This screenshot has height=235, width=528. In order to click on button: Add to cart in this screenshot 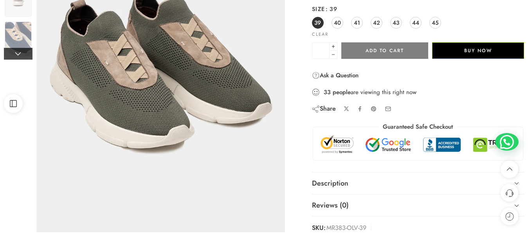, I will do `click(385, 51)`.